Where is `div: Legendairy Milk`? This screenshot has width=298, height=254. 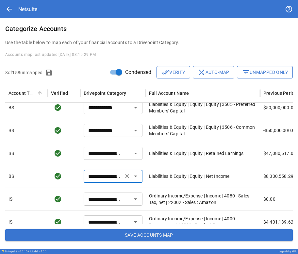
div: Legendairy Milk is located at coordinates (287, 251).